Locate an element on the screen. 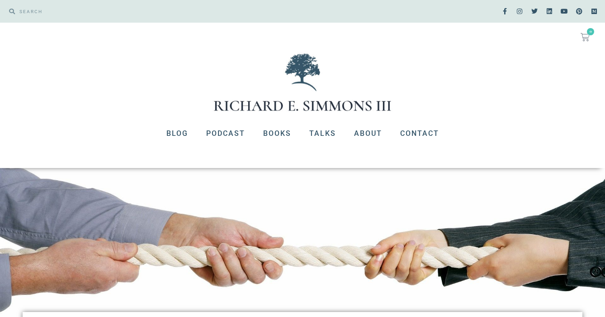 The image size is (605, 317). a: Blog is located at coordinates (177, 133).